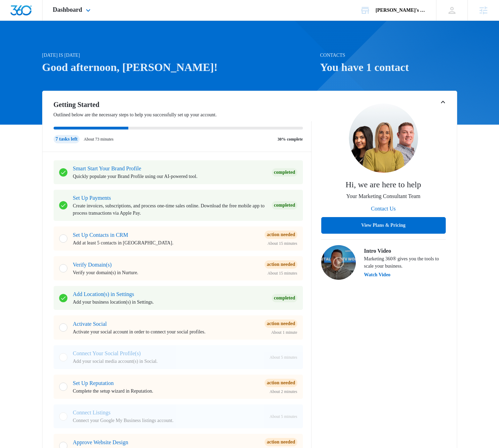 This screenshot has width=499, height=448. What do you see at coordinates (166, 391) in the screenshot?
I see `p: Complete the setup wizard in Reputation.` at bounding box center [166, 391].